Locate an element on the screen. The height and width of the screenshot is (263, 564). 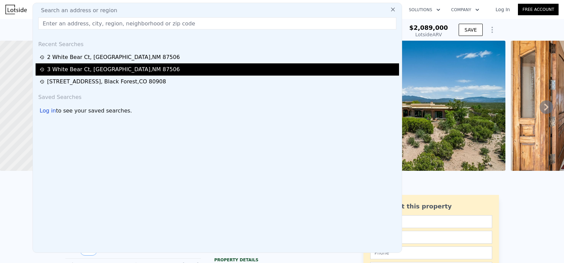
div: Log in is located at coordinates (48, 111).